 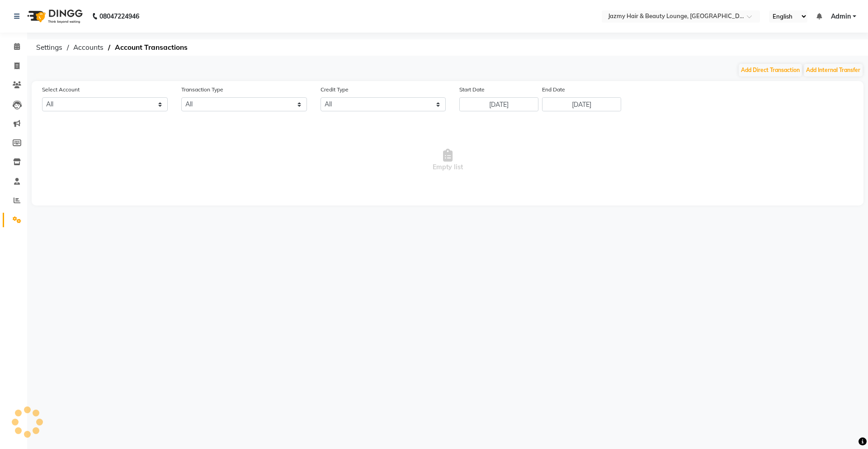 What do you see at coordinates (119, 16) in the screenshot?
I see `b: 08047224946` at bounding box center [119, 16].